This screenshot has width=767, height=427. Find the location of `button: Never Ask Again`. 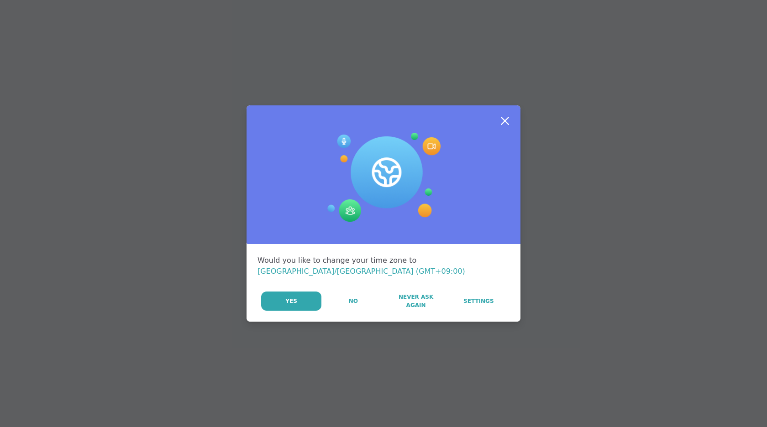

button: Never Ask Again is located at coordinates (415, 301).